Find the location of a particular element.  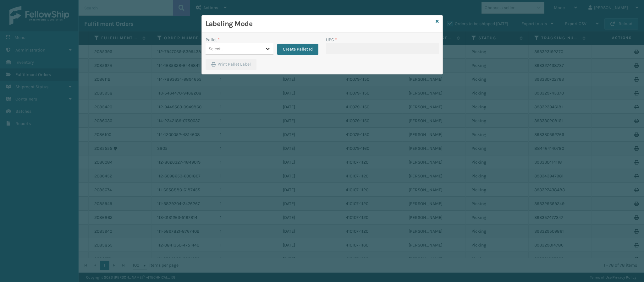

h3: Labeling Mode is located at coordinates (320, 24).